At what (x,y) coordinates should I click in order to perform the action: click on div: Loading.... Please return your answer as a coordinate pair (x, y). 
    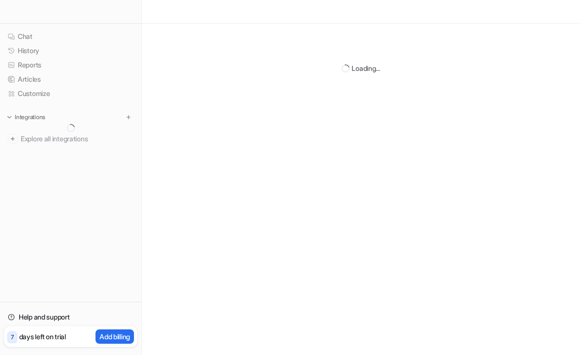
    Looking at the image, I should click on (365, 68).